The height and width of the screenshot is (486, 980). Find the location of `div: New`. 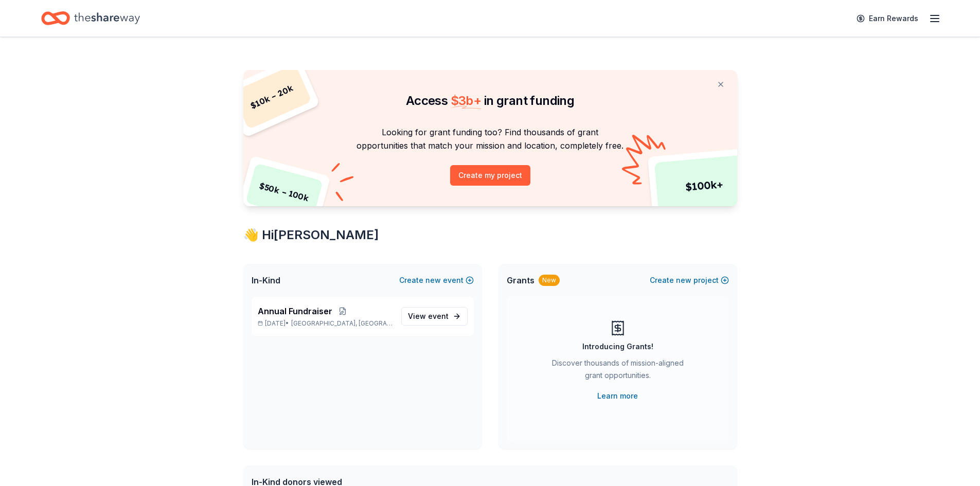

div: New is located at coordinates (549, 281).